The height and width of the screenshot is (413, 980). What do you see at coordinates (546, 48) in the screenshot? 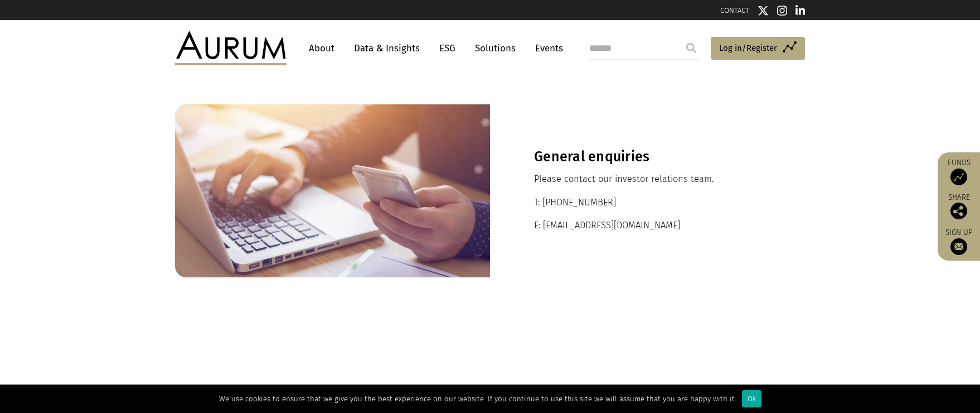
I see `a: Events` at bounding box center [546, 48].